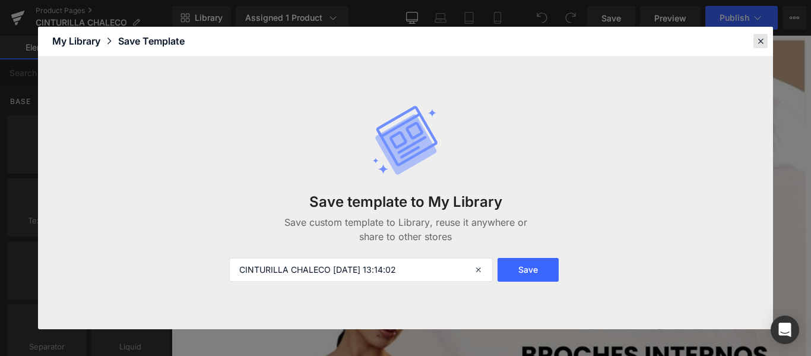  Describe the element at coordinates (785, 330) in the screenshot. I see `div: Open Intercom Messenger` at that location.